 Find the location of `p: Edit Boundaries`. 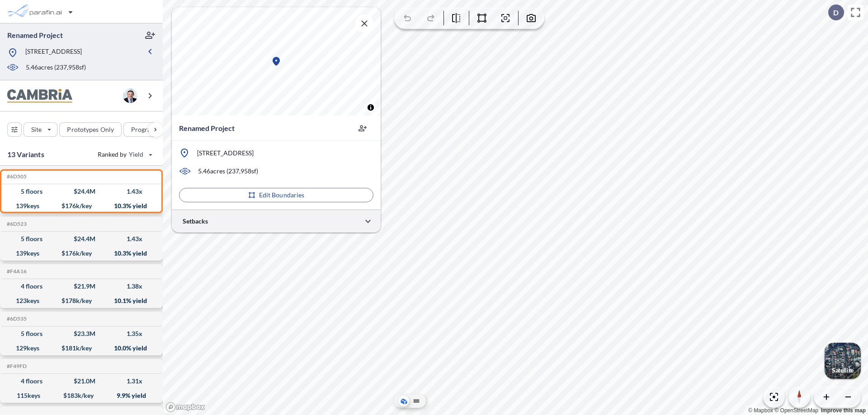

p: Edit Boundaries is located at coordinates (282, 195).